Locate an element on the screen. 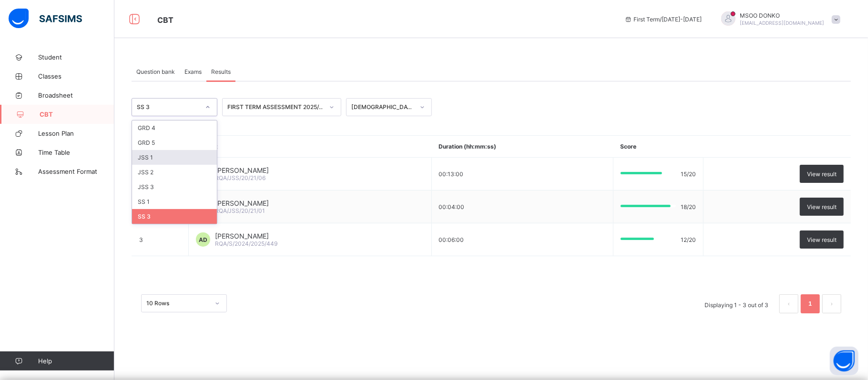  button: Open asap is located at coordinates (844, 361).